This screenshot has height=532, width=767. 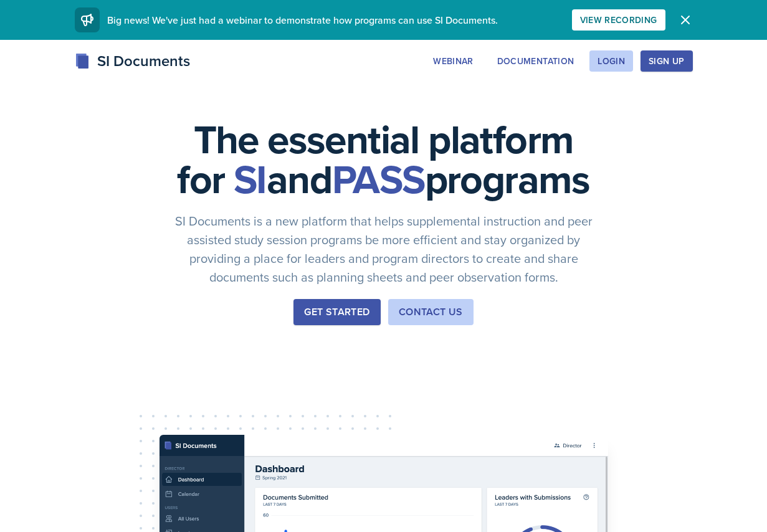 I want to click on button: Documentation, so click(x=536, y=61).